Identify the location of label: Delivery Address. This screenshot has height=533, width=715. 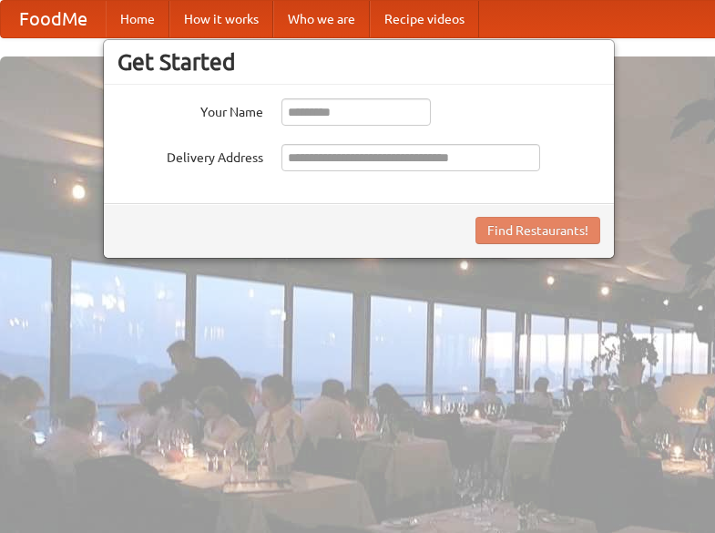
(190, 155).